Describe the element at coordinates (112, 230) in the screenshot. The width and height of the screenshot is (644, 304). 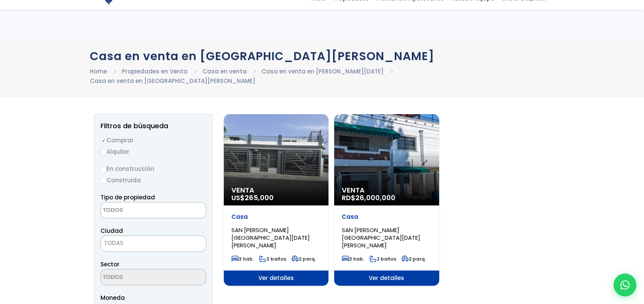
I see `span: Ciudad` at that location.